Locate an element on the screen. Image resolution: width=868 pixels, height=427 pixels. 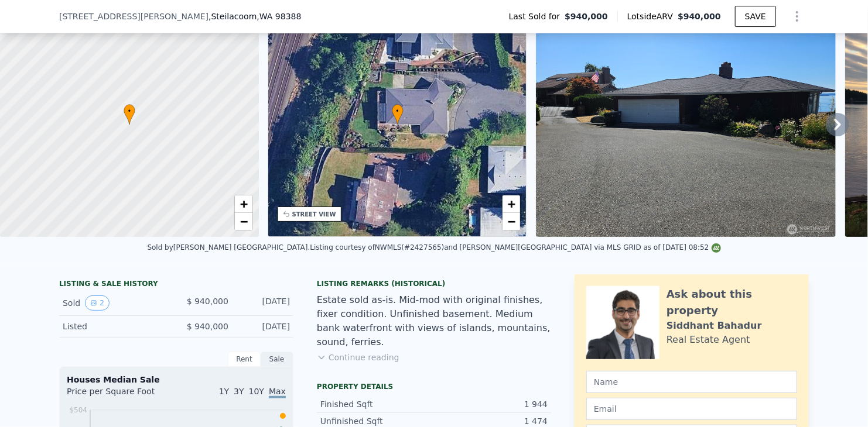
span: , WA 98388 is located at coordinates (279, 17).